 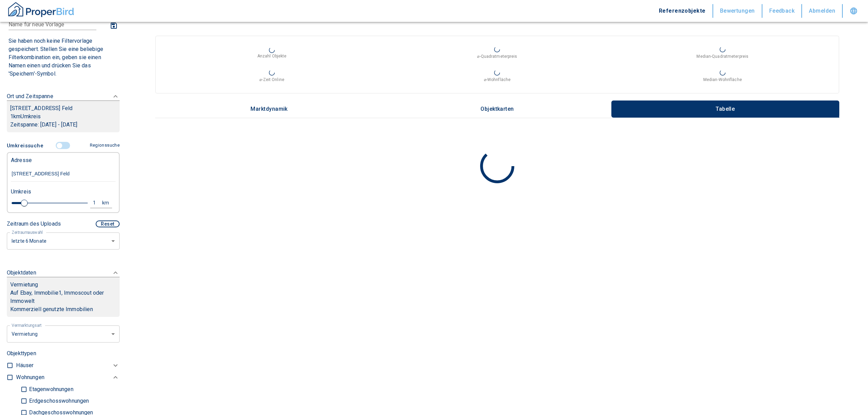 What do you see at coordinates (21, 192) in the screenshot?
I see `p: Umkreis` at bounding box center [21, 192].